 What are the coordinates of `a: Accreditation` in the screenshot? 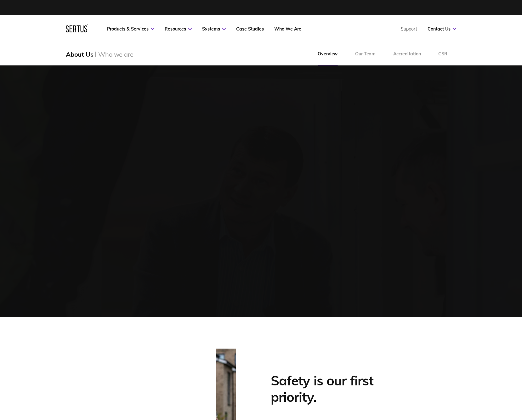 It's located at (406, 54).